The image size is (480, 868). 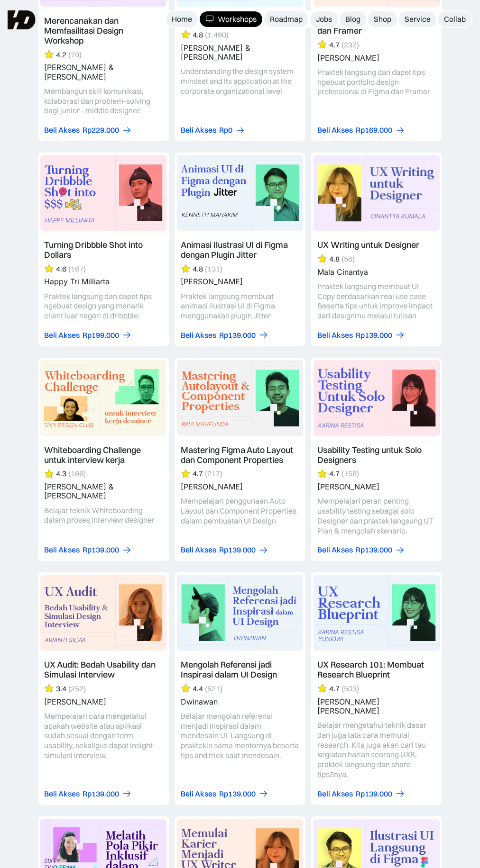 I want to click on a: Collab, so click(x=455, y=19).